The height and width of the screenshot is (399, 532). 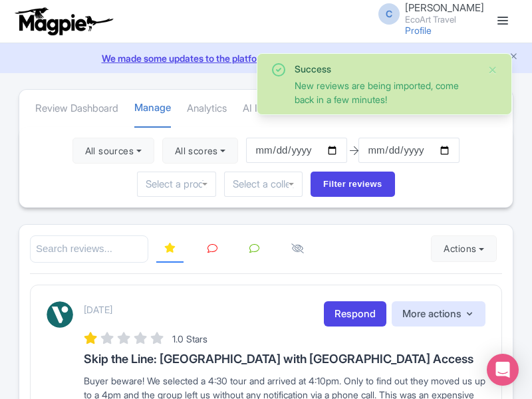 I want to click on button: Actions, so click(x=463, y=248).